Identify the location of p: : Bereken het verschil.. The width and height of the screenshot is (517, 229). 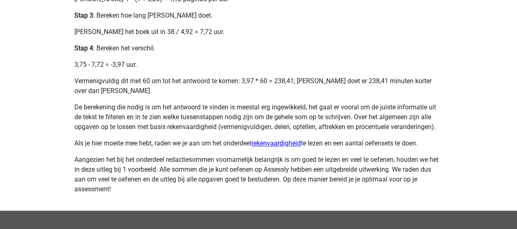
(259, 48).